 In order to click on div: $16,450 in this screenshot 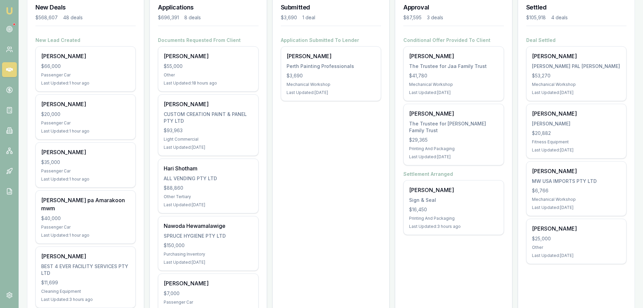, I will do `click(453, 209)`.